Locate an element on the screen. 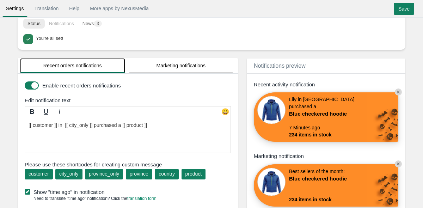 This screenshot has height=208, width=423. input: Save is located at coordinates (404, 9).